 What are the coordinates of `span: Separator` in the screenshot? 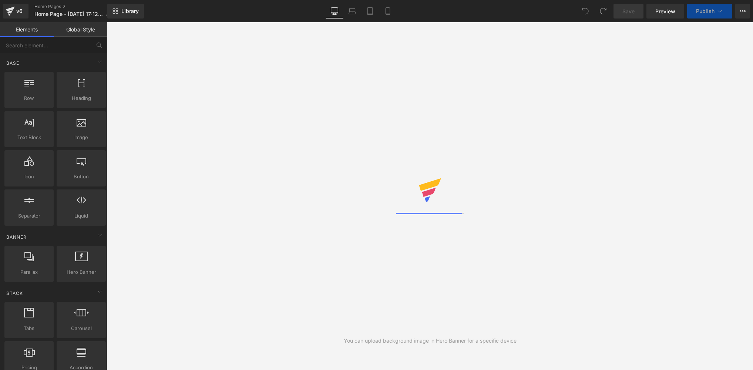 It's located at (29, 216).